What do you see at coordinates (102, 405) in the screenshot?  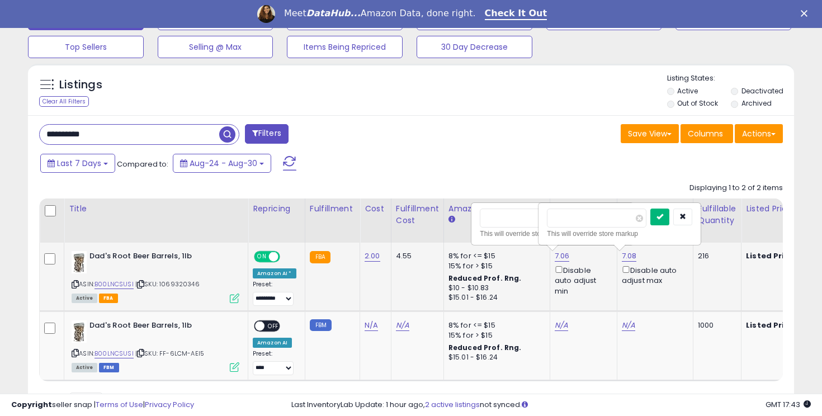 I see `div: seller snap | |` at bounding box center [102, 405].